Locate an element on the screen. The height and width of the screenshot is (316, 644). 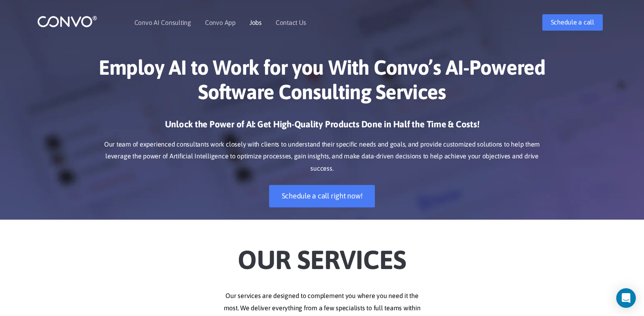
a: Convo App is located at coordinates (220, 23).